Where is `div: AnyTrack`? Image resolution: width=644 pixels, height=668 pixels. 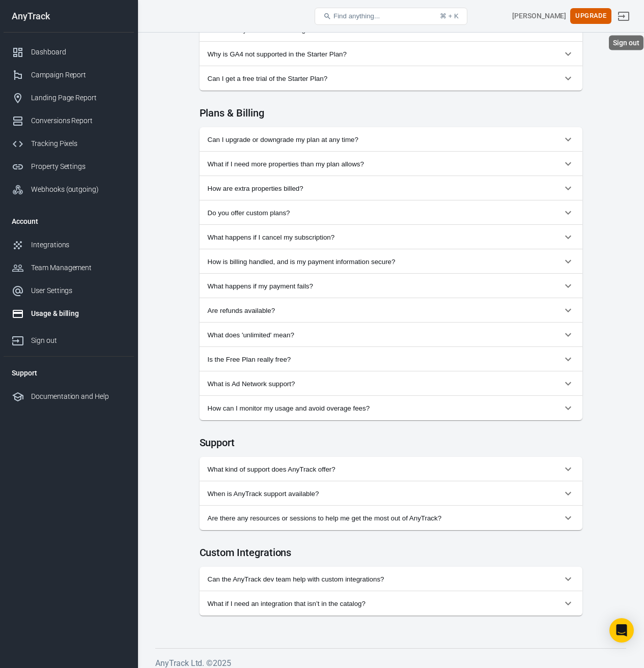 div: AnyTrack is located at coordinates (69, 16).